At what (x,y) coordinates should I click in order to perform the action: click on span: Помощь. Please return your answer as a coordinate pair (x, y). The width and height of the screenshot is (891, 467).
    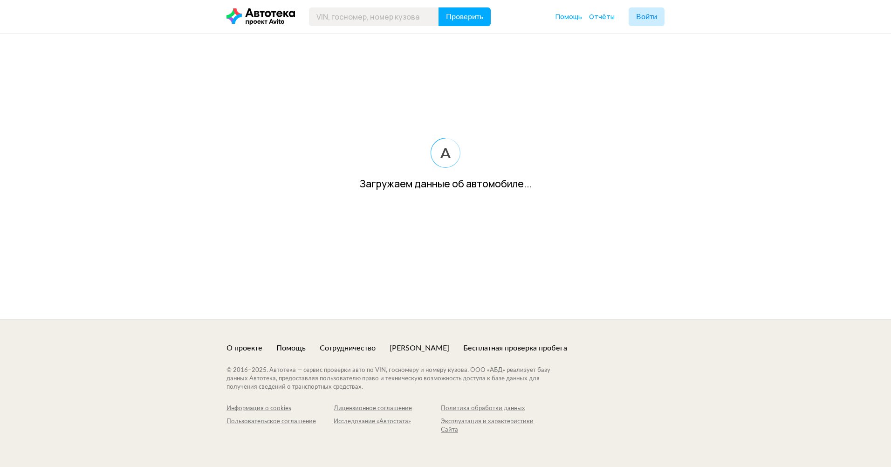
    Looking at the image, I should click on (569, 16).